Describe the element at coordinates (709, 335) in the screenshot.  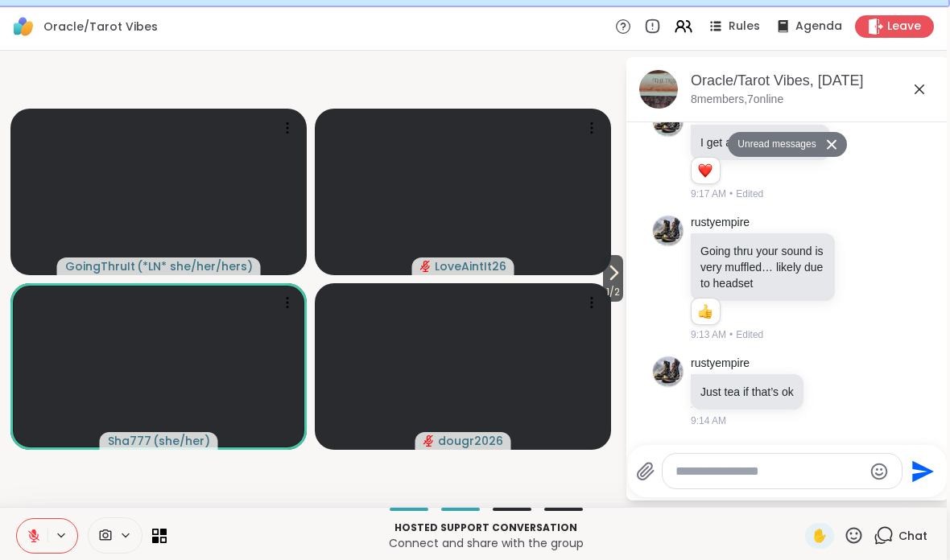
I see `span: 9:13 AM` at that location.